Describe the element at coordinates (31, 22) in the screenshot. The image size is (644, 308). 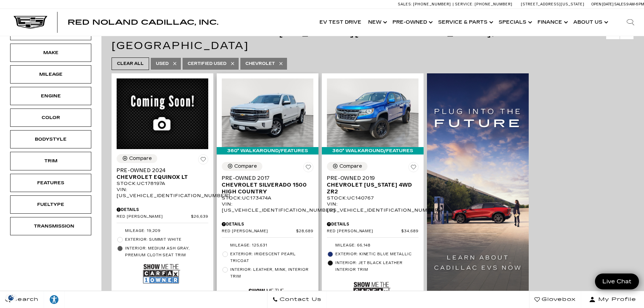
I see `img: Cadillac Dark Logo with Cadillac White Text` at that location.